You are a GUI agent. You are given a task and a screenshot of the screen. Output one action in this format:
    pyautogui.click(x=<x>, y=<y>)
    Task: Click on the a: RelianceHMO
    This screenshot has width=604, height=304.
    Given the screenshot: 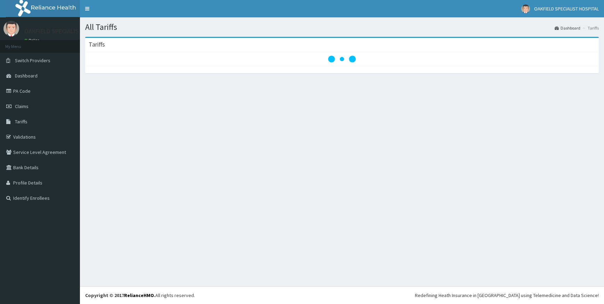 What is the action you would take?
    pyautogui.click(x=139, y=295)
    